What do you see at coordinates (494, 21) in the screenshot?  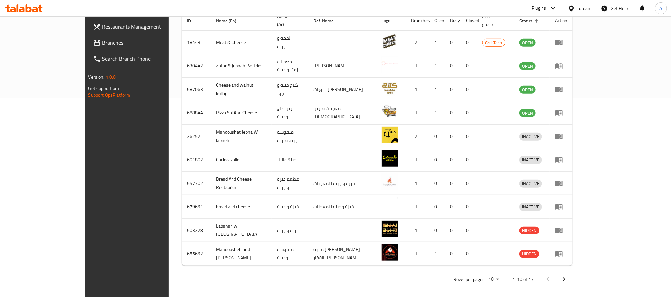 I see `span: POS group` at bounding box center [494, 21].